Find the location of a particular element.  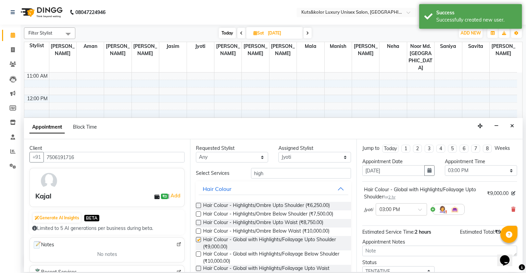

div: 12:00 PM is located at coordinates (37, 99).